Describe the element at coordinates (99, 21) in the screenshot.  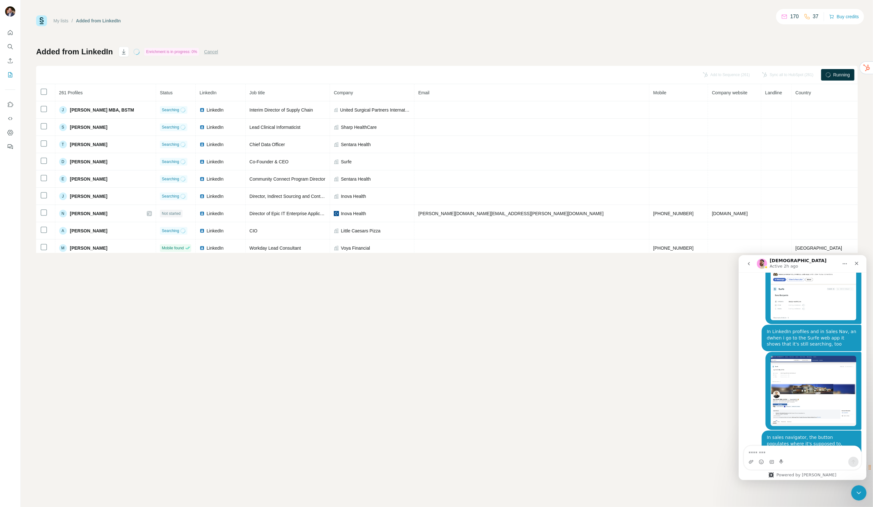
I see `div: Added from LinkedIn` at that location.